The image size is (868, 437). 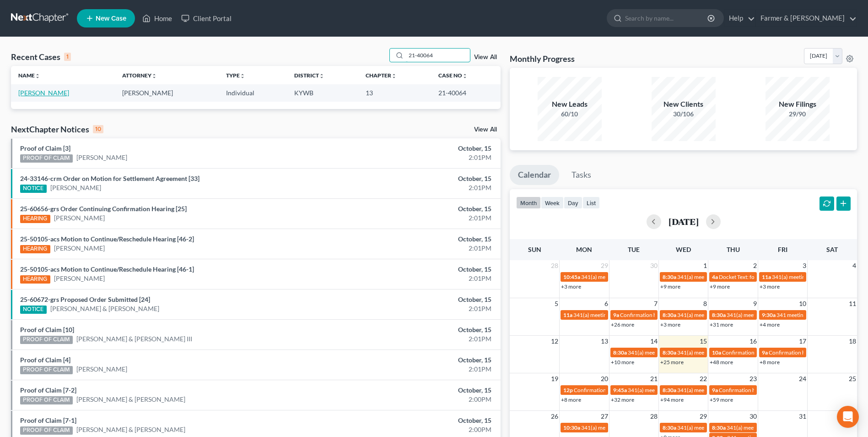 I want to click on td: Individual, so click(x=253, y=93).